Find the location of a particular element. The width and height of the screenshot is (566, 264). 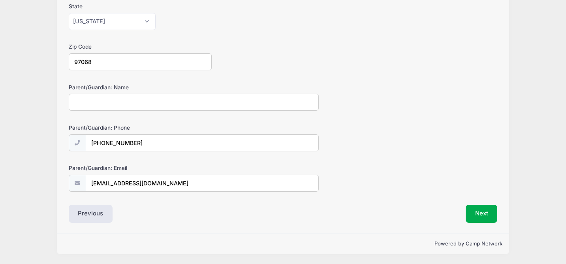

input: email@email.com is located at coordinates (202, 183).